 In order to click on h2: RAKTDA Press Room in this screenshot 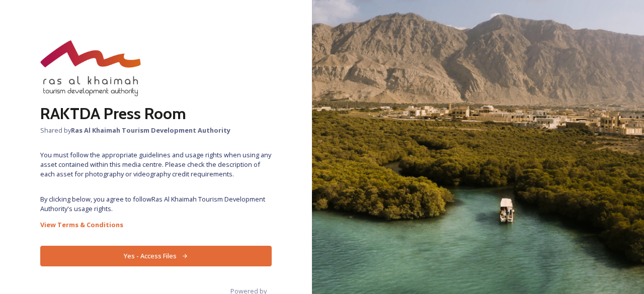, I will do `click(156, 114)`.